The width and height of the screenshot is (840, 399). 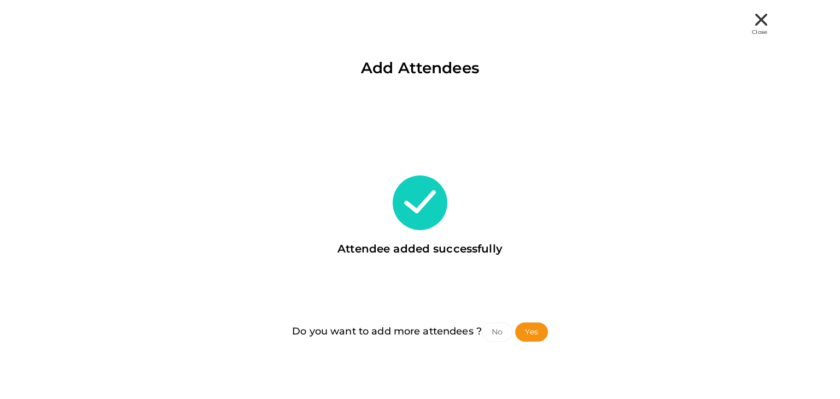 I want to click on label: Add Attendees, so click(x=420, y=68).